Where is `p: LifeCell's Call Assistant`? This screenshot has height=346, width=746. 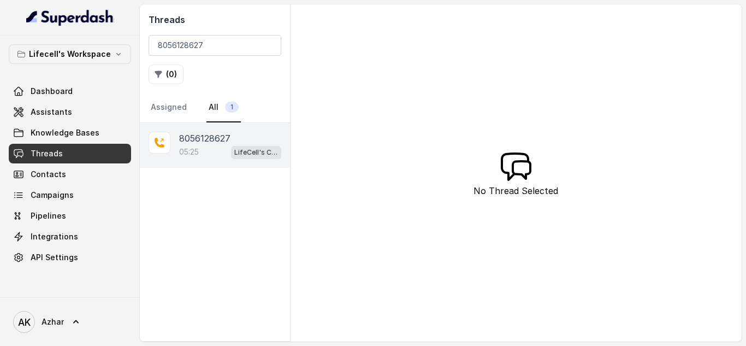 p: LifeCell's Call Assistant is located at coordinates (256, 152).